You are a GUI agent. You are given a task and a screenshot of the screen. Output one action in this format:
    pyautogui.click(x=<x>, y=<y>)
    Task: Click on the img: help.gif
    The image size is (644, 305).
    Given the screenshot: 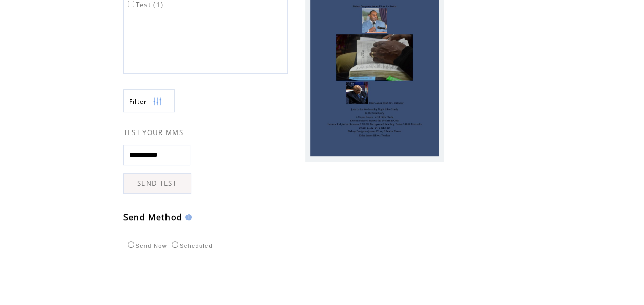 What is the action you would take?
    pyautogui.click(x=187, y=217)
    